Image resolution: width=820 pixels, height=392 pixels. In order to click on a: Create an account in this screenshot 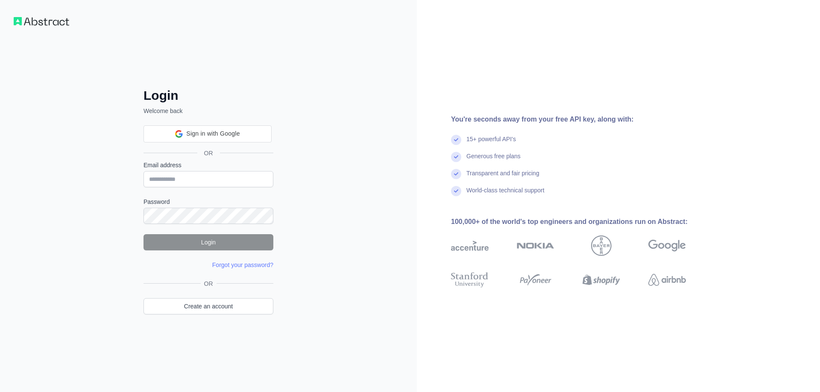, I will do `click(208, 307)`.